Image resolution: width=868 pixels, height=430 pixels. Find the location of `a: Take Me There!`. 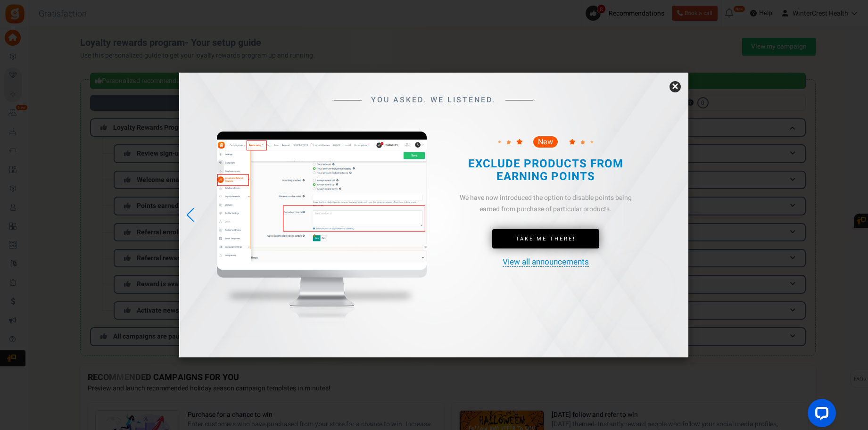

a: Take Me There! is located at coordinates (545, 239).